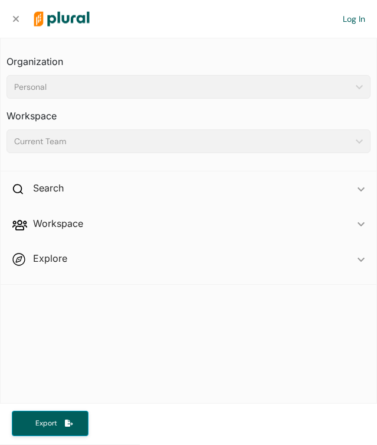  I want to click on h3: Workspace, so click(188, 112).